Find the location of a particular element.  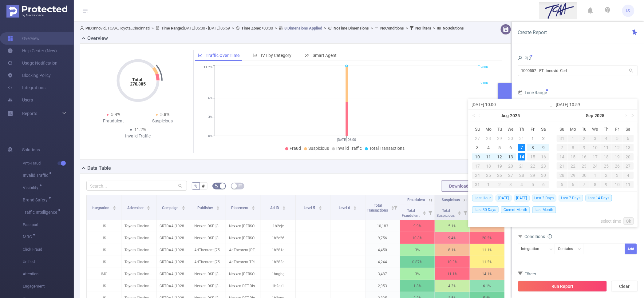

i: icon: line-chart is located at coordinates (200, 55).